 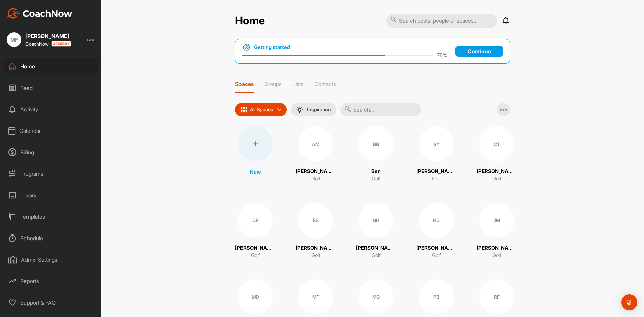 I want to click on div: GH, so click(x=376, y=220).